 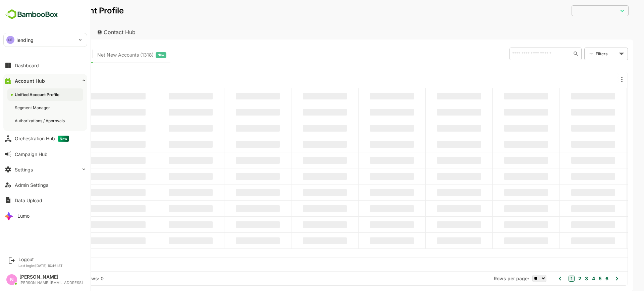 I want to click on button: Settings, so click(x=45, y=170).